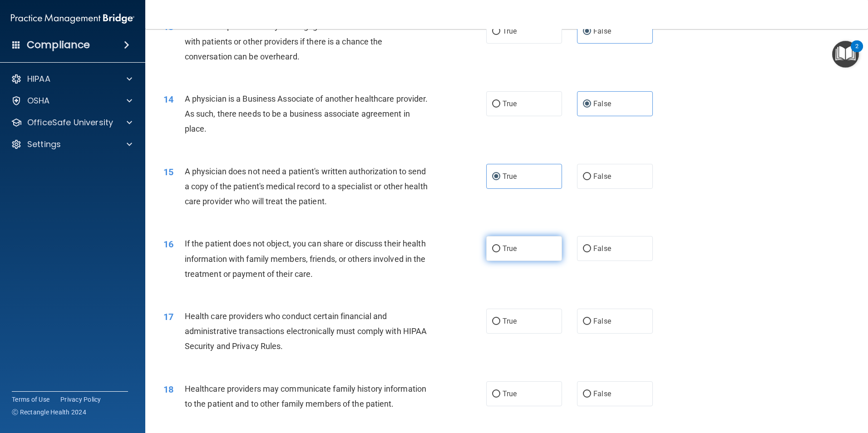 The width and height of the screenshot is (868, 433). What do you see at coordinates (306, 114) in the screenshot?
I see `span: A physician is a Business Associate of another healthcare provider. As such, there needs to be a ...` at bounding box center [306, 114].